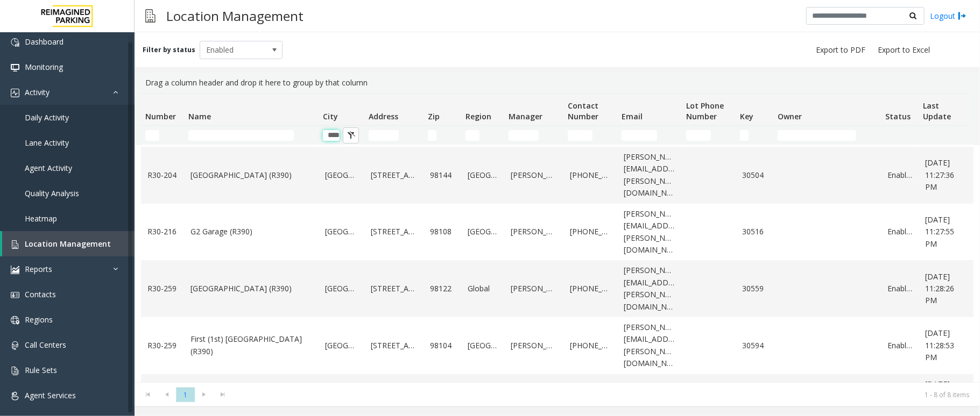 The height and width of the screenshot is (416, 980). I want to click on span: Email, so click(632, 117).